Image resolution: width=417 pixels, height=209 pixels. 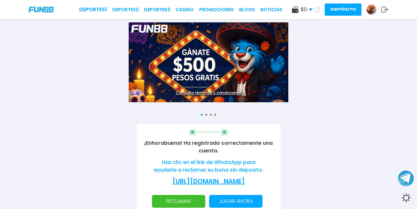 What do you see at coordinates (93, 10) in the screenshot?
I see `a: Deportes1` at bounding box center [93, 10].